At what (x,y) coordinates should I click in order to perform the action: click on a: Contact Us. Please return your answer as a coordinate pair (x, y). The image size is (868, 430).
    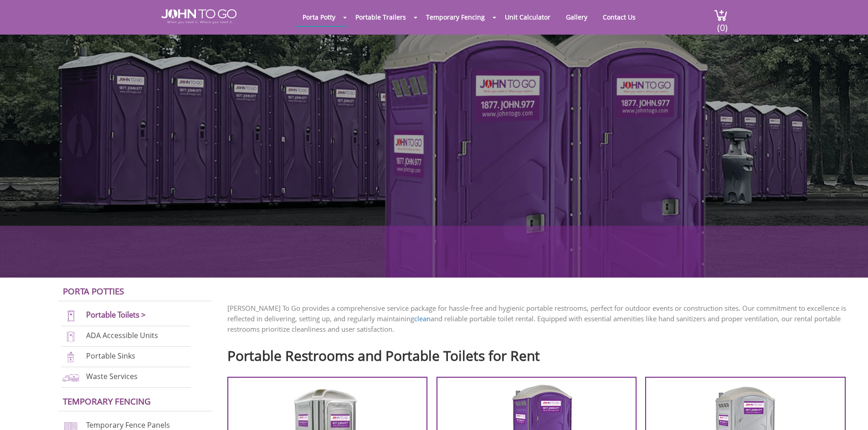
    Looking at the image, I should click on (619, 17).